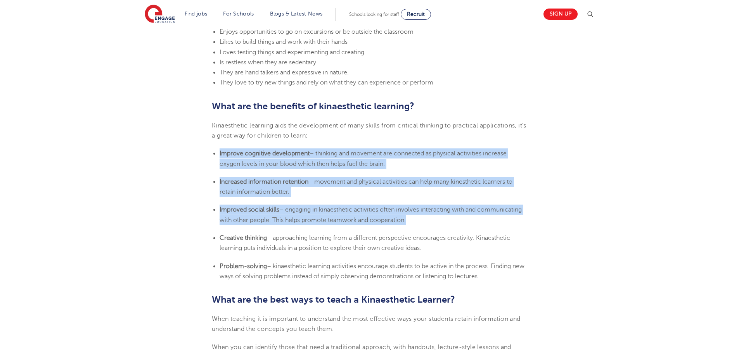 This screenshot has width=739, height=353. What do you see at coordinates (243, 238) in the screenshot?
I see `b: Creative thinking` at bounding box center [243, 238].